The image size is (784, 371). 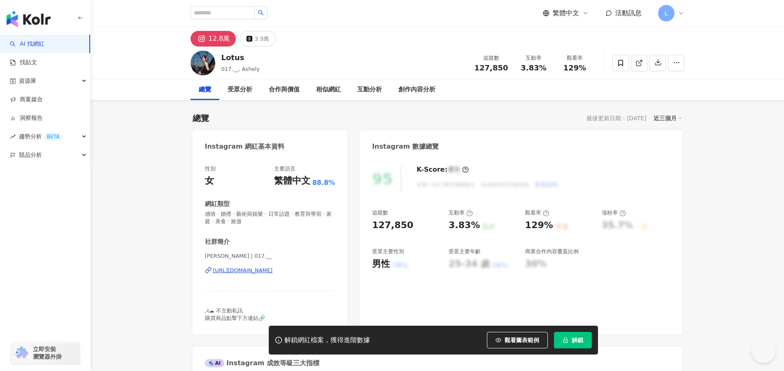 What do you see at coordinates (328, 90) in the screenshot?
I see `div: 相似網紅` at bounding box center [328, 90].